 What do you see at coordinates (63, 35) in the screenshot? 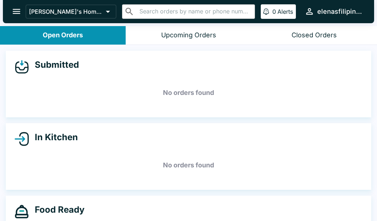
I see `div: Open Orders` at bounding box center [63, 35].